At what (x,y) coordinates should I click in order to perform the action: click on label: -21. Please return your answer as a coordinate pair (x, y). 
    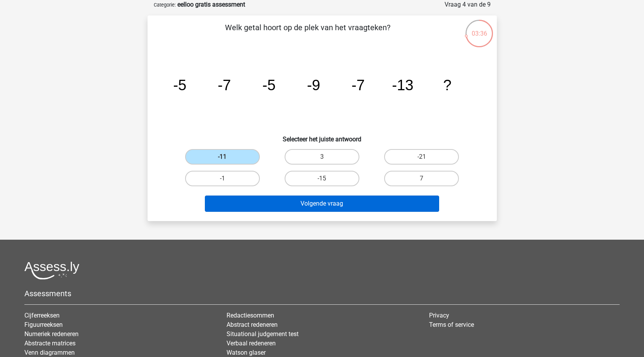
    Looking at the image, I should click on (421, 157).